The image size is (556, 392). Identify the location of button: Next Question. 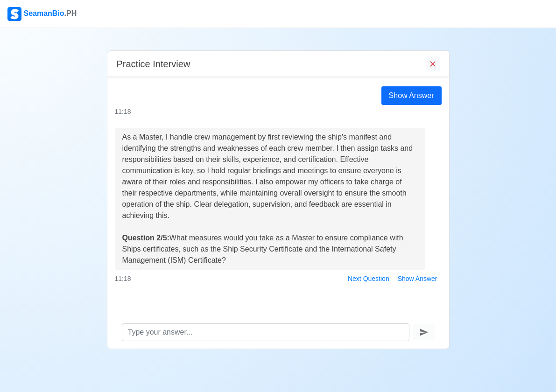
(368, 279).